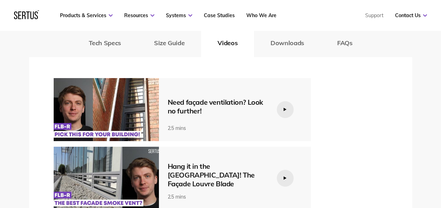 Image resolution: width=441 pixels, height=208 pixels. What do you see at coordinates (105, 43) in the screenshot?
I see `button: Tech Specs` at bounding box center [105, 43].